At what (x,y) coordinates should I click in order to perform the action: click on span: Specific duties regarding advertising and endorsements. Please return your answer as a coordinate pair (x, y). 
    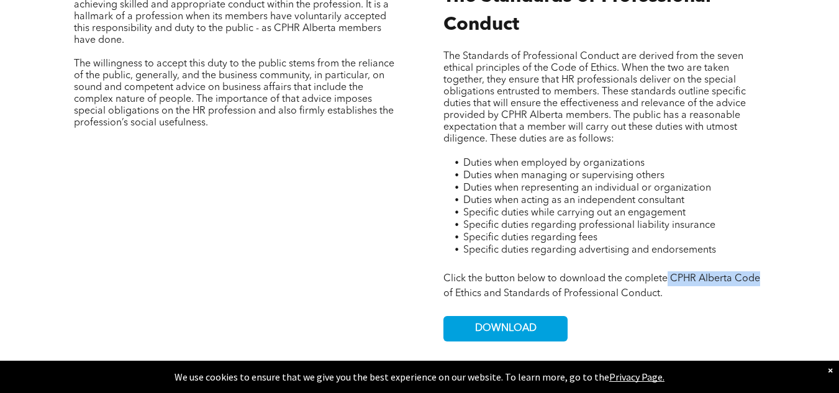
    Looking at the image, I should click on (589, 250).